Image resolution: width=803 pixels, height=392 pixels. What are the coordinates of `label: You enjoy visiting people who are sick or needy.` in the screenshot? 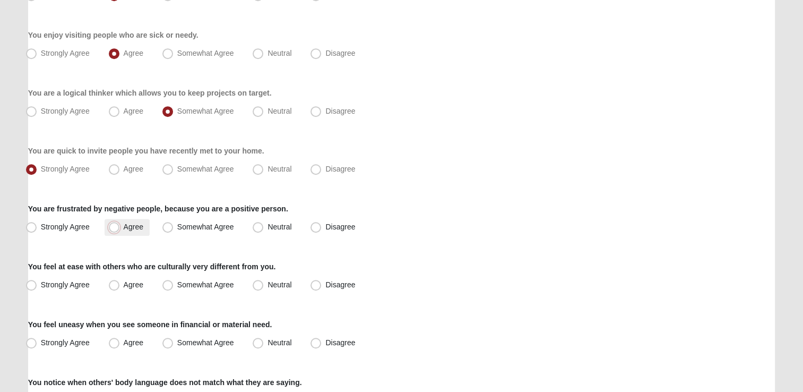 It's located at (113, 35).